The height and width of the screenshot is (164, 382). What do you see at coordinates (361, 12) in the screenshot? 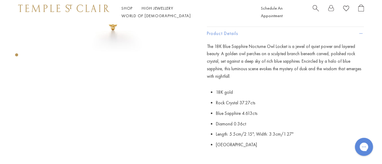
I see `a: Open Shopping Bag` at bounding box center [361, 12].